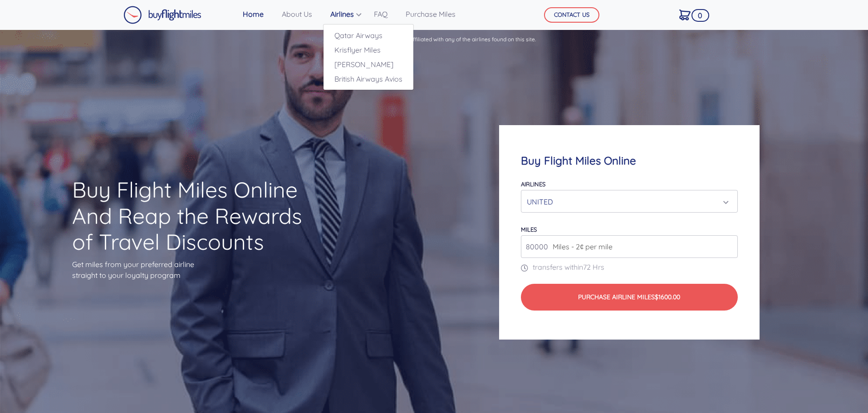  What do you see at coordinates (162, 15) in the screenshot?
I see `a: Buy Flight Miles Logo` at bounding box center [162, 15].